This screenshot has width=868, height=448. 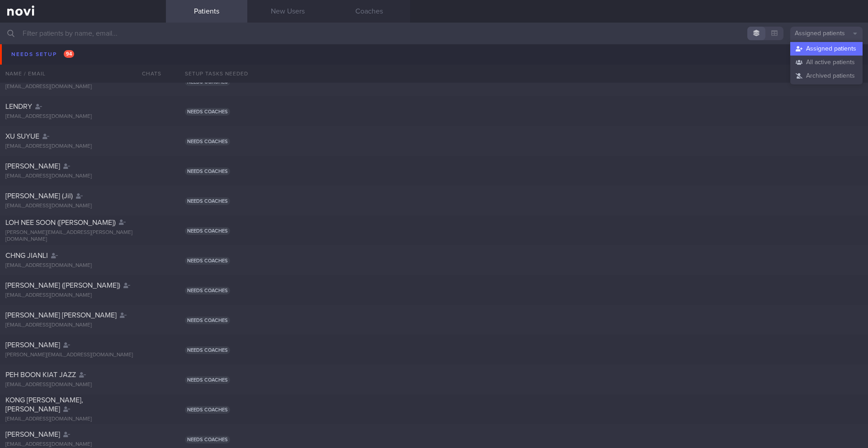 I want to click on button: All active patients, so click(x=826, y=63).